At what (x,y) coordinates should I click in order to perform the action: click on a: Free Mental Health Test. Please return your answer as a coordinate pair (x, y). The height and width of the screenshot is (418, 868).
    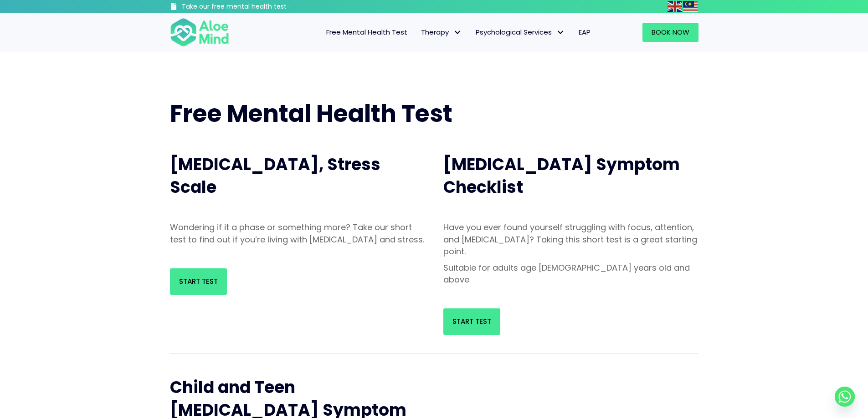
    Looking at the image, I should click on (367, 33).